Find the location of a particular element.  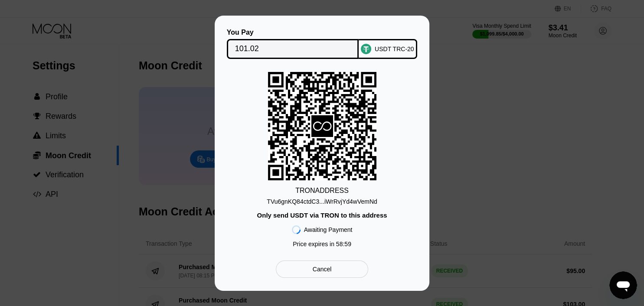

div: TRON ADDRESS is located at coordinates (322, 191).